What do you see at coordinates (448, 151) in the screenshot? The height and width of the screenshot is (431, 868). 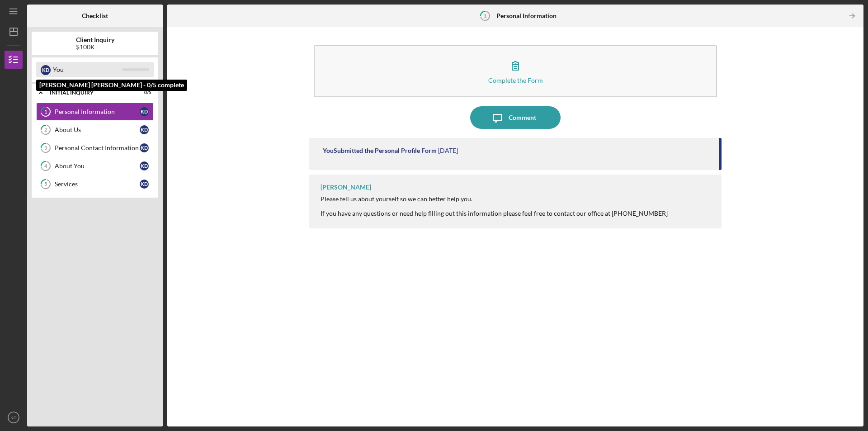 I see `time: 2025-09-02 19:43` at bounding box center [448, 151].